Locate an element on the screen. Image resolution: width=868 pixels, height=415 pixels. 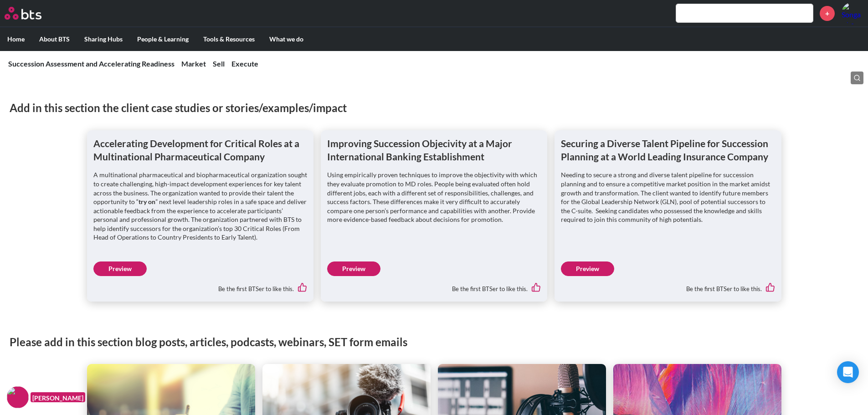
label: Tools & Resources is located at coordinates (229, 39).